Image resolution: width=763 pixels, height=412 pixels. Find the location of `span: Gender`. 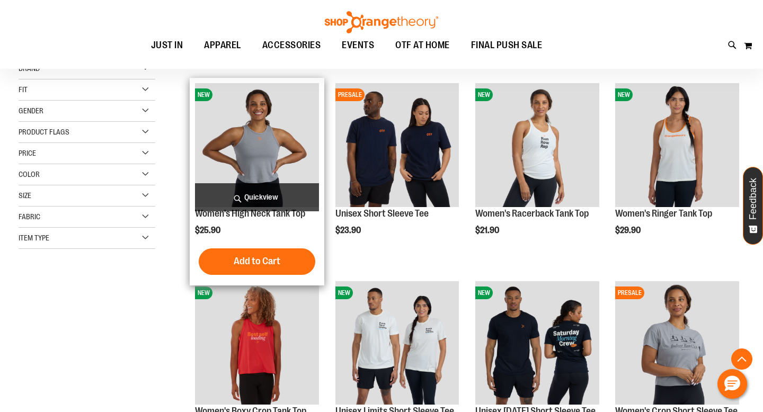

span: Gender is located at coordinates (31, 111).